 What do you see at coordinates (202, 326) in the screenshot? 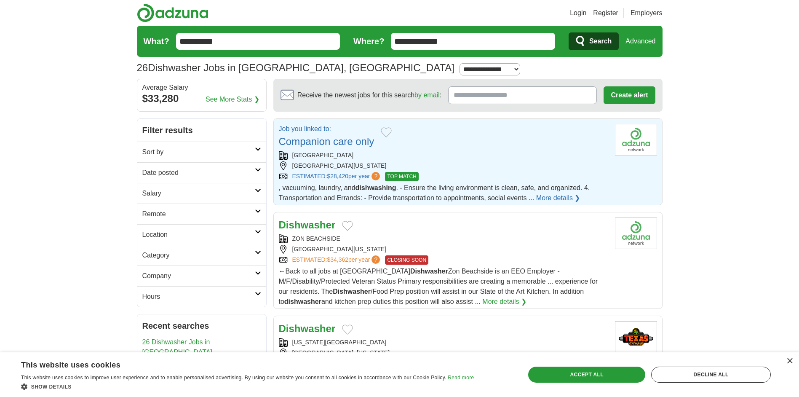
I see `h2: Recent searches` at bounding box center [202, 326].